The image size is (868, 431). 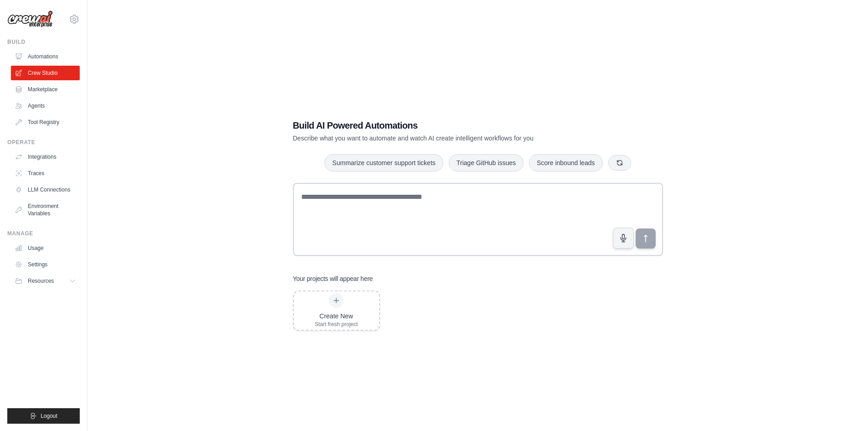 I want to click on button: Get new suggestions, so click(x=620, y=163).